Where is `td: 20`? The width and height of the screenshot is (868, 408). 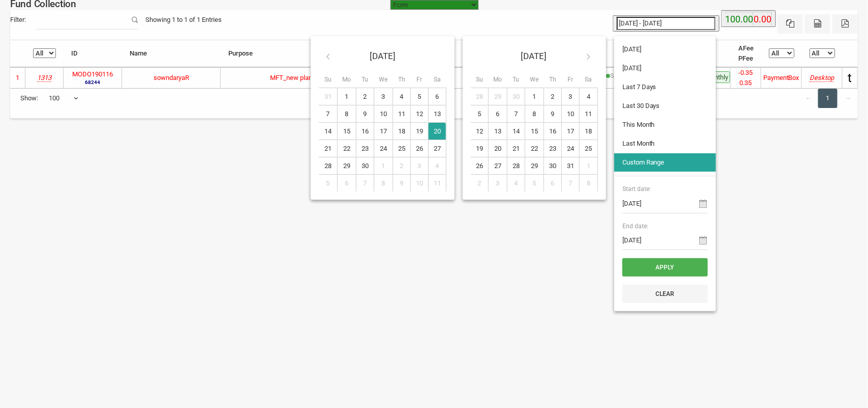
td: 20 is located at coordinates (497, 149).